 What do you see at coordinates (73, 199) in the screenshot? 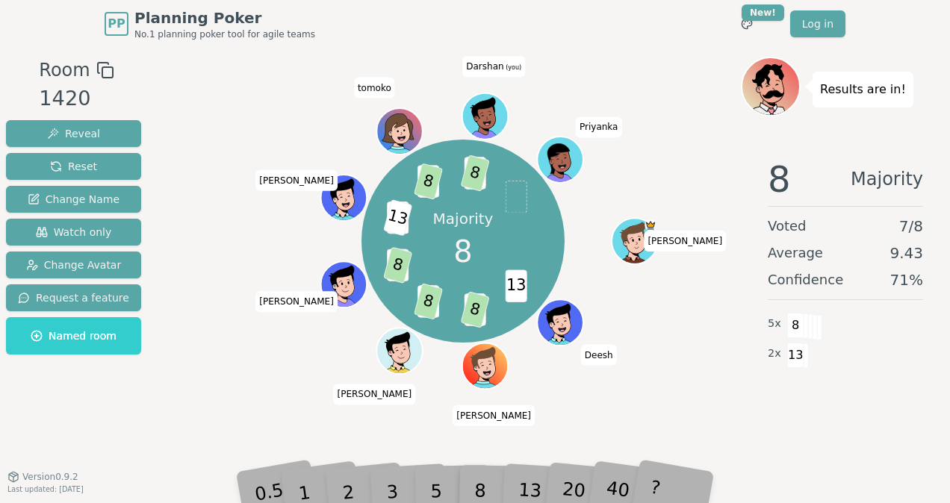
I see `button: Change Name` at bounding box center [73, 199].